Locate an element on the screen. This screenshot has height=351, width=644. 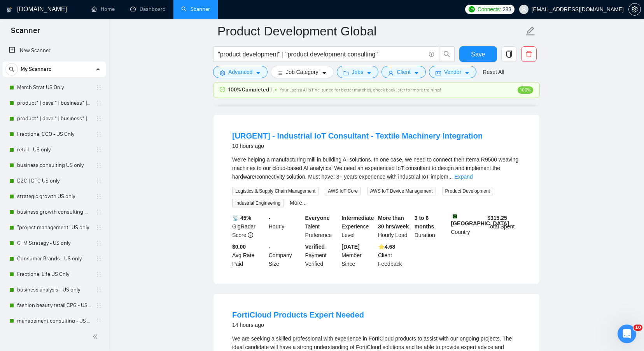
button: folderJobscaret-down is located at coordinates (358, 72).